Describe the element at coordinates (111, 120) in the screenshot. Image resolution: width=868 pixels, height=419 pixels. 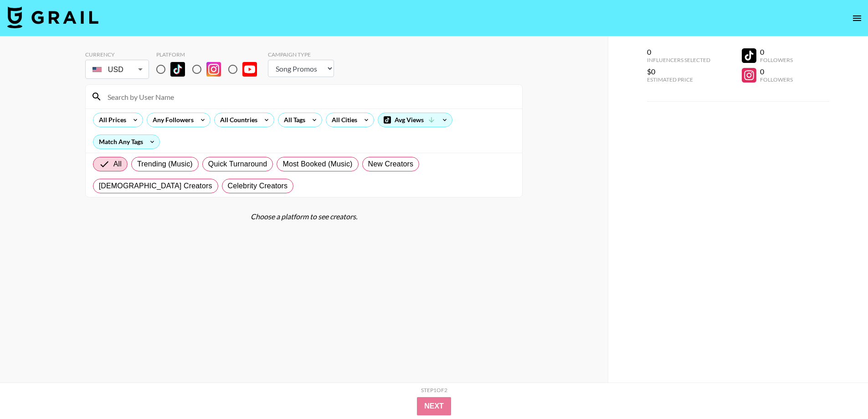
I see `div: All Prices` at that location.